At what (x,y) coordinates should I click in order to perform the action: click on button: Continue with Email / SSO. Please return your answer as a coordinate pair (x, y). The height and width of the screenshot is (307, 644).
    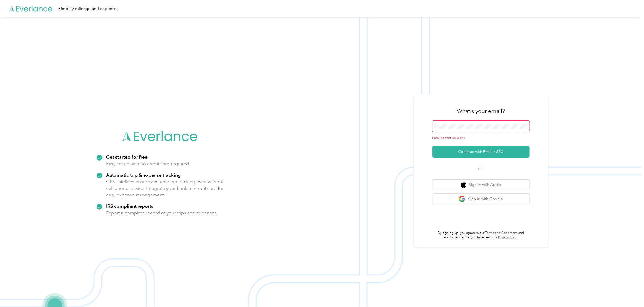
    Looking at the image, I should click on (481, 152).